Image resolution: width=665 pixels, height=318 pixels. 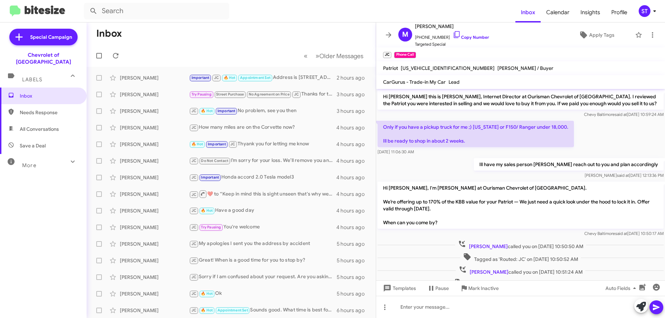 I want to click on div: No problem, see you then, so click(x=263, y=111).